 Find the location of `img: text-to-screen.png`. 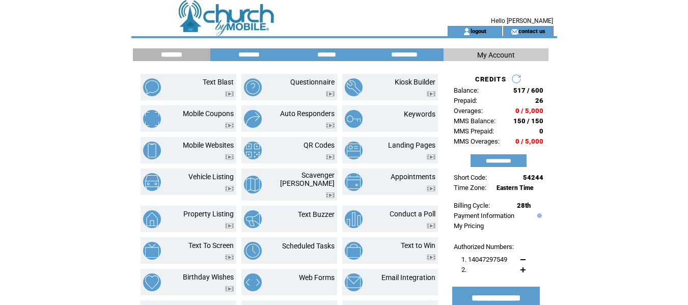

img: text-to-screen.png is located at coordinates (152, 250).